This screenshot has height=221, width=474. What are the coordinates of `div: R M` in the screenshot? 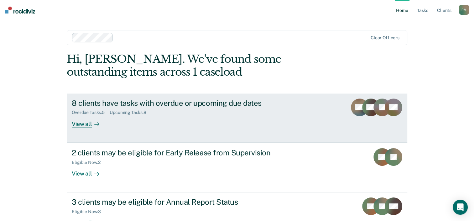 It's located at (464, 10).